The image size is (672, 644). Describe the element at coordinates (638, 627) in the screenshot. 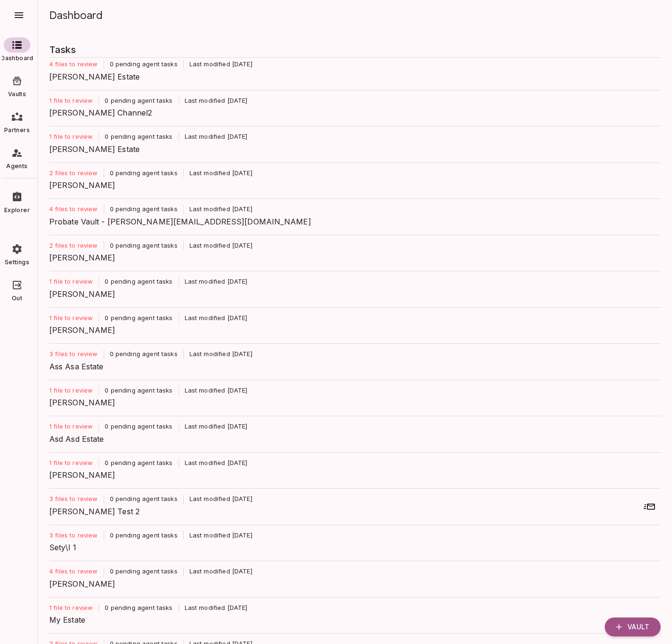

I see `span: Vault` at that location.